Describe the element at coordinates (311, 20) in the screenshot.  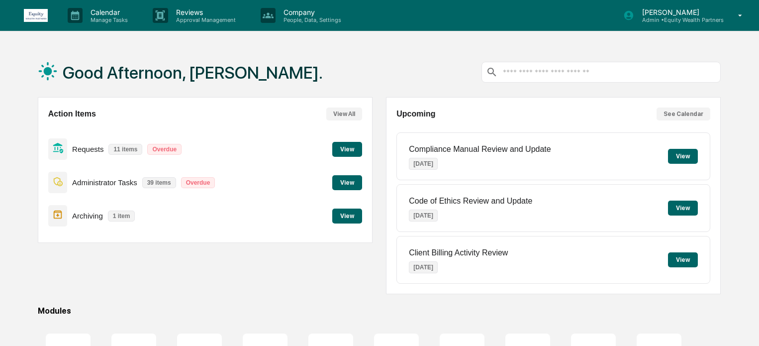
I see `p: People, Data, Settings` at that location.